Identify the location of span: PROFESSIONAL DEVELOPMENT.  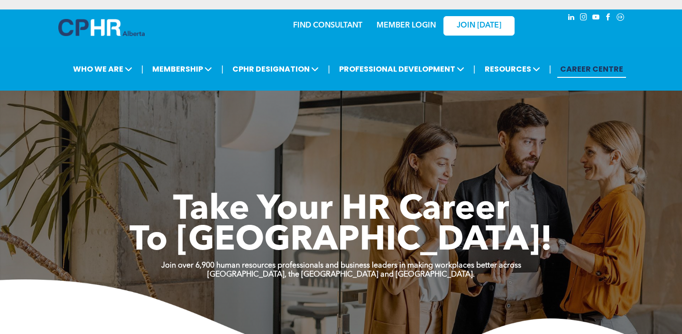
(402, 69).